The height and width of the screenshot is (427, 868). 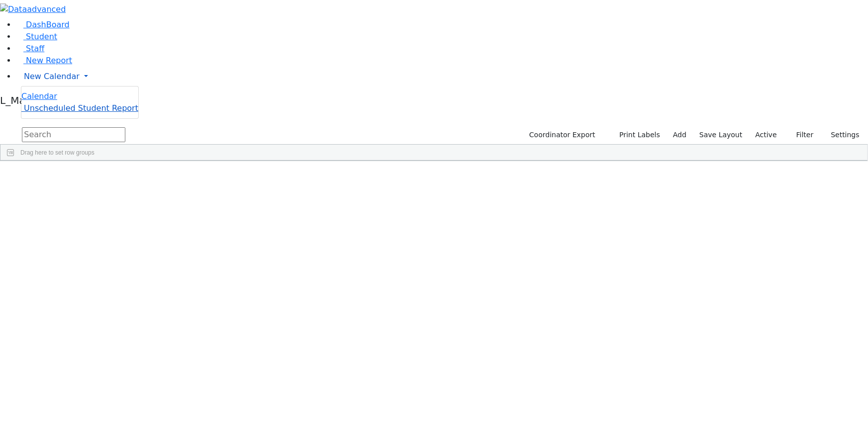 What do you see at coordinates (766, 135) in the screenshot?
I see `label: Active` at bounding box center [766, 135].